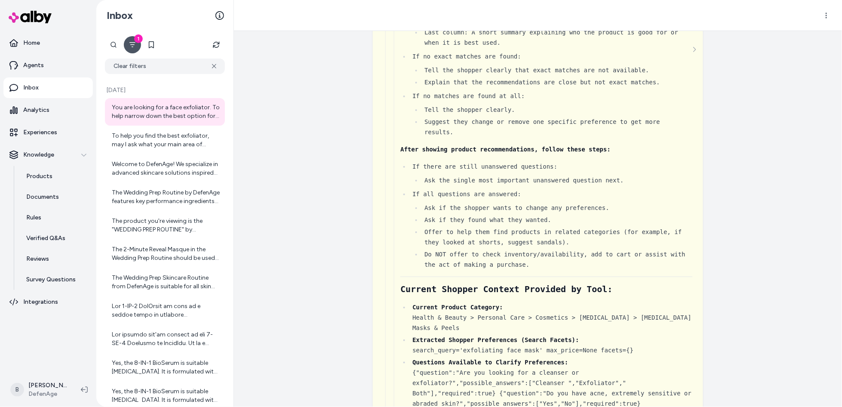  What do you see at coordinates (17, 390) in the screenshot?
I see `span: B` at bounding box center [17, 390].